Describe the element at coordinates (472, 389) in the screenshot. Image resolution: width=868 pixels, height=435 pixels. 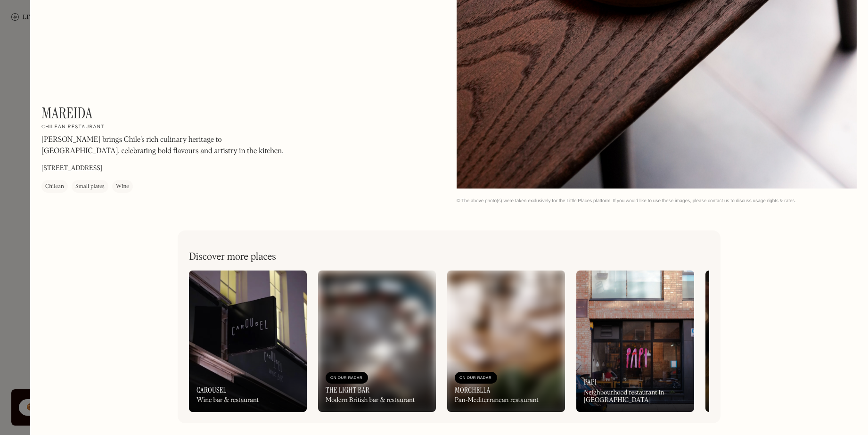
I see `h3: Morchella` at that location.